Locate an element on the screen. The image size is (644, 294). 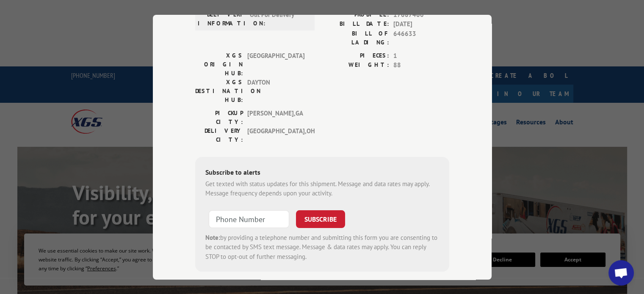
label: PICKUP CITY: is located at coordinates (219, 117).